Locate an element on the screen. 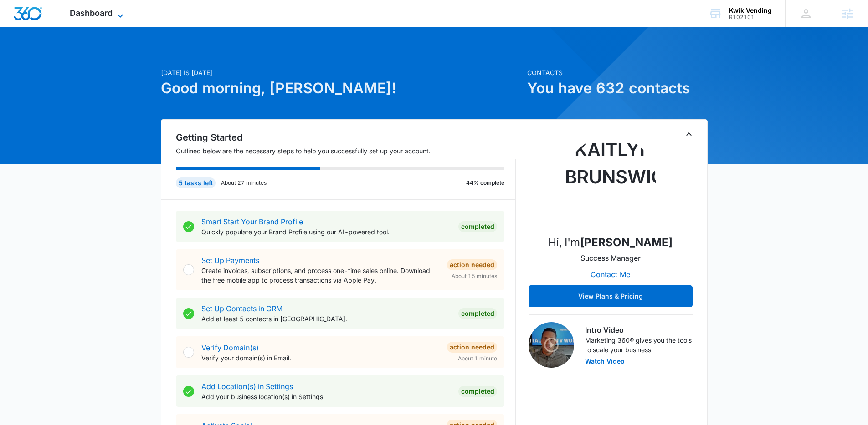 Image resolution: width=868 pixels, height=425 pixels. p: About 27 minutes is located at coordinates (244, 183).